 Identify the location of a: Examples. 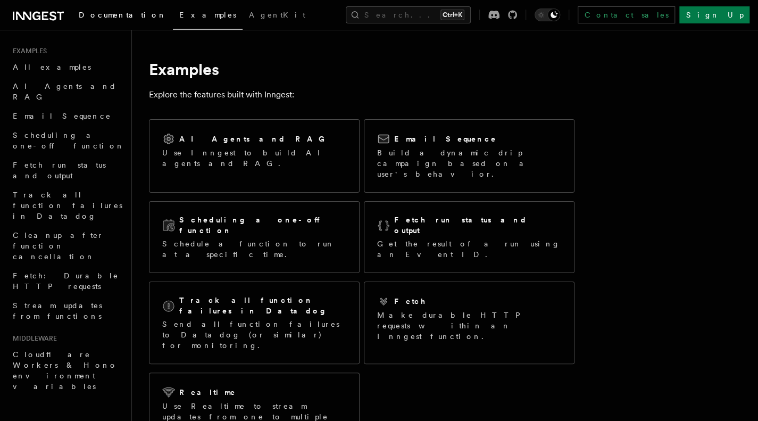
(207, 16).